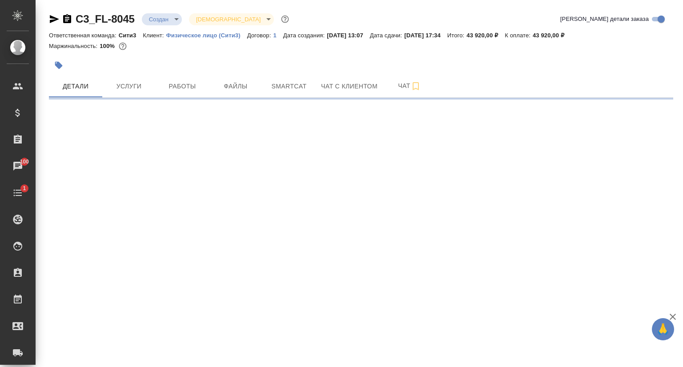 This screenshot has width=683, height=367. I want to click on span: Чат, so click(410, 86).